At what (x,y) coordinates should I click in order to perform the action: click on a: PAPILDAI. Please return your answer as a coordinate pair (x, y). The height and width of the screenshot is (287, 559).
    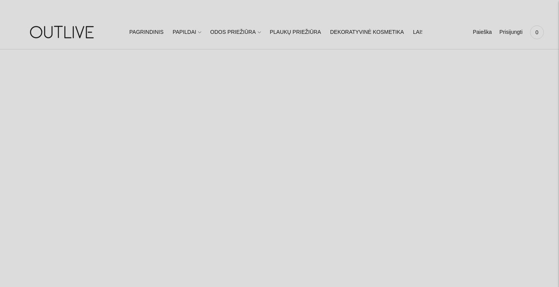
    Looking at the image, I should click on (187, 32).